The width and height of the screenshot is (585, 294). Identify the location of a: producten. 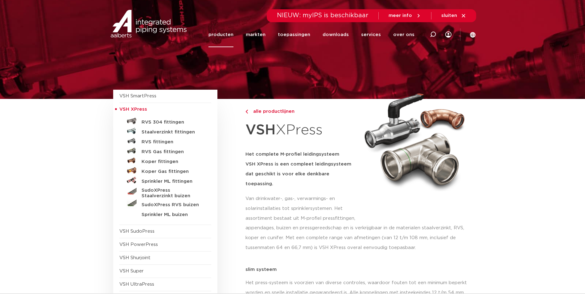
(221, 35).